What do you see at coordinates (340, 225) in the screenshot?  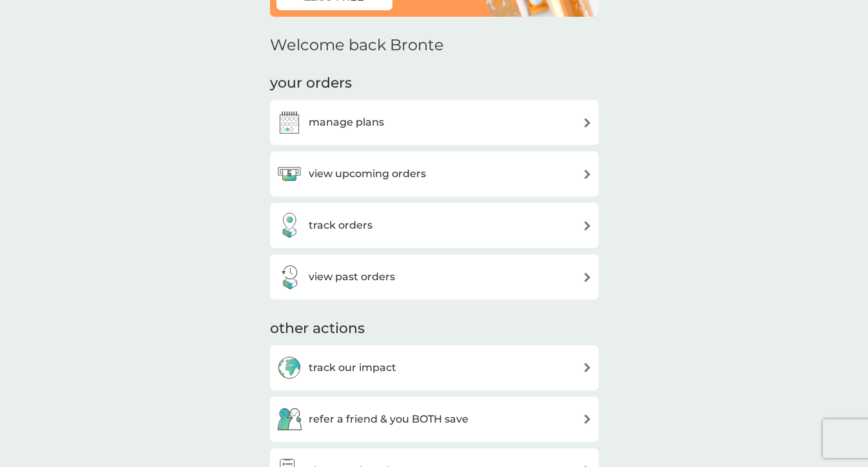 I see `h3: track orders` at bounding box center [340, 225].